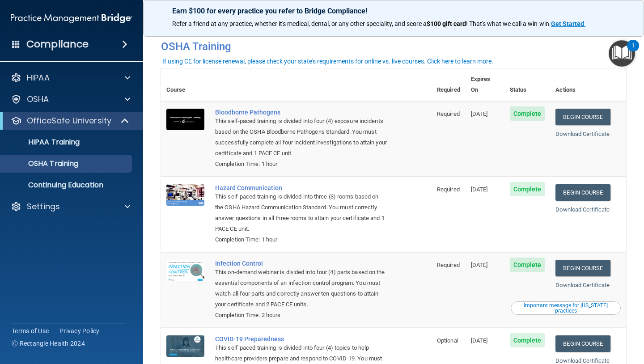  I want to click on p: OfficeSafe University, so click(69, 121).